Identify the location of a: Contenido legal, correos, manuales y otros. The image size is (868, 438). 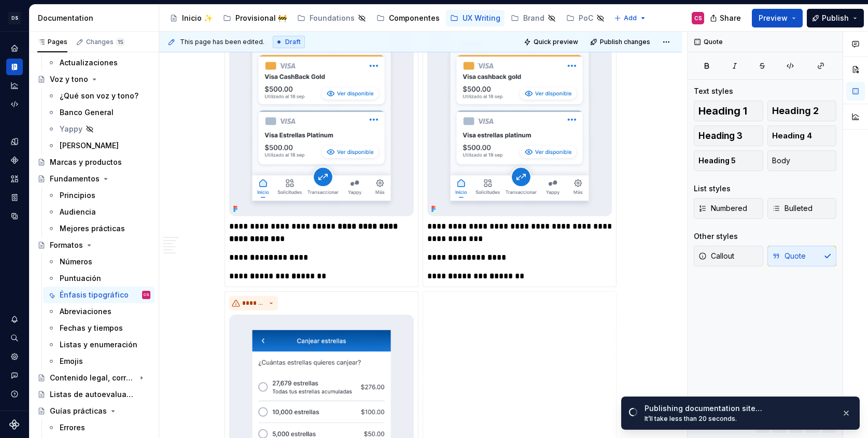
(94, 378).